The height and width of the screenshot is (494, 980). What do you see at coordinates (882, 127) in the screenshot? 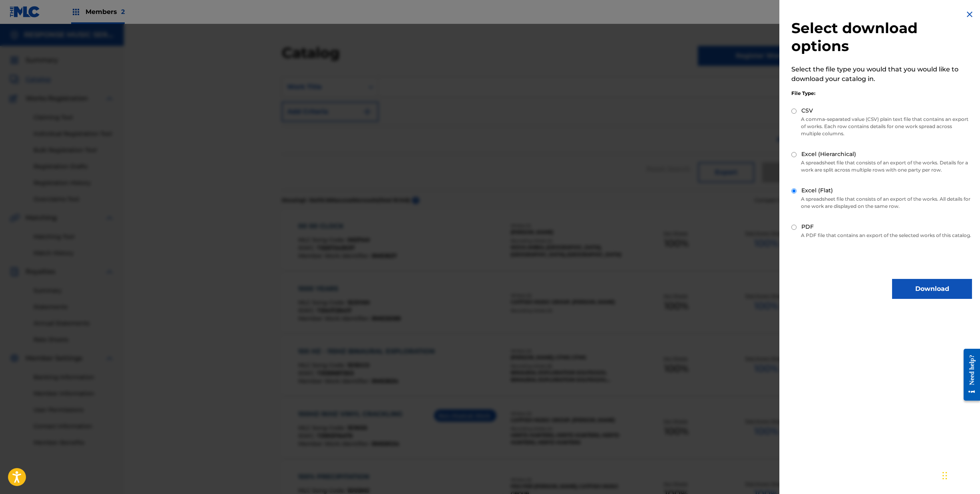
I see `p: A comma-separated value (CSV) plain text file that contains an export of works. Each row contains...` at bounding box center [882, 127].